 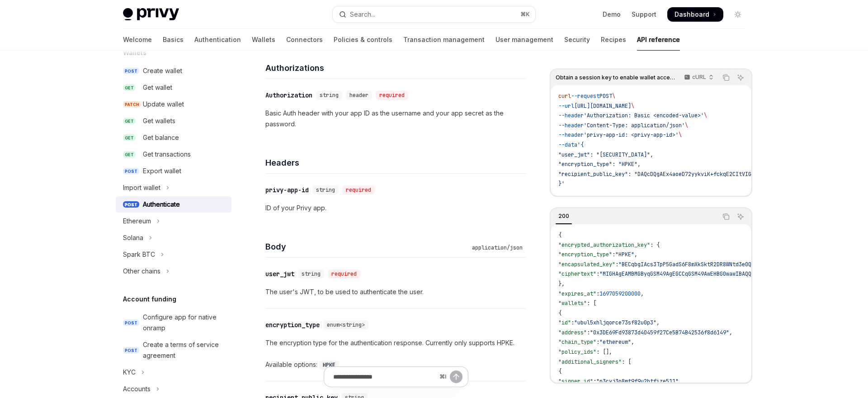 I want to click on button: Toggle Other chains section, so click(x=173, y=272).